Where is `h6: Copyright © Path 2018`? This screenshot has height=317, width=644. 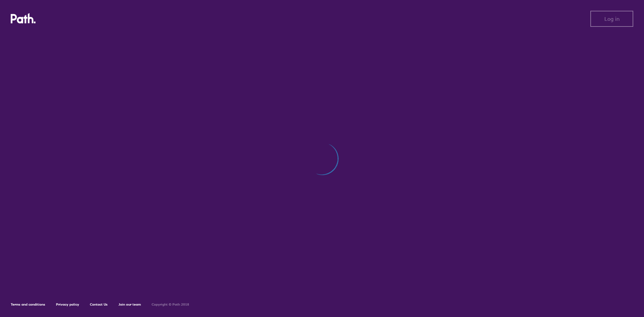 h6: Copyright © Path 2018 is located at coordinates (170, 305).